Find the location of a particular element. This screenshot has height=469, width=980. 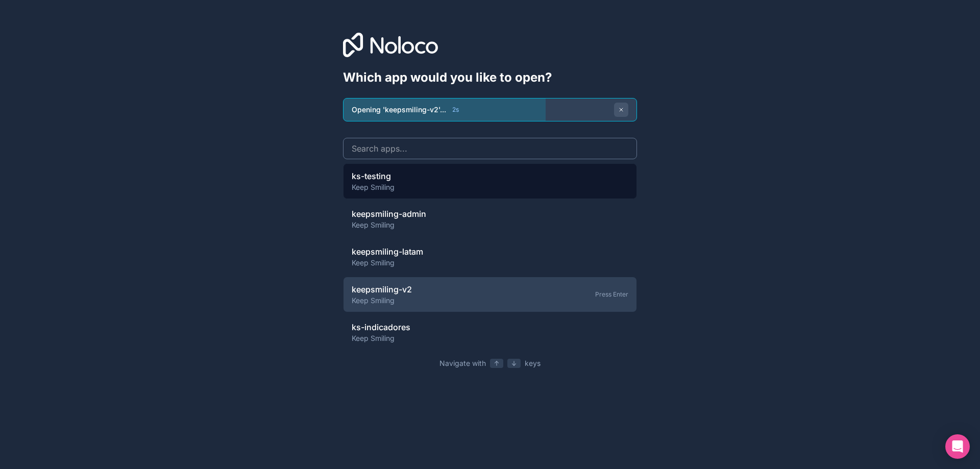

span: Opening 'keepsmiling-v2'... is located at coordinates (399, 109).